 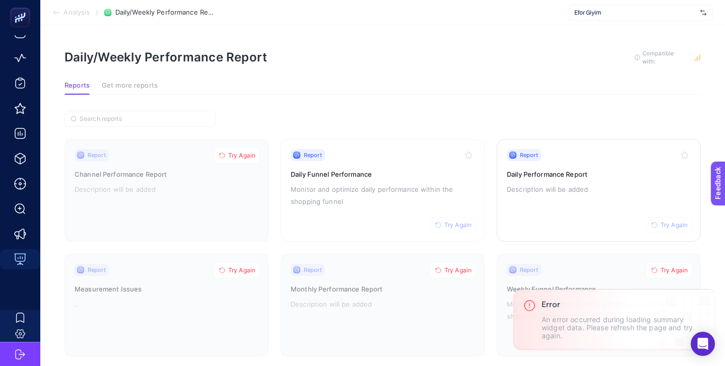 I want to click on h1: Daily/Weekly Performance Report, so click(x=166, y=57).